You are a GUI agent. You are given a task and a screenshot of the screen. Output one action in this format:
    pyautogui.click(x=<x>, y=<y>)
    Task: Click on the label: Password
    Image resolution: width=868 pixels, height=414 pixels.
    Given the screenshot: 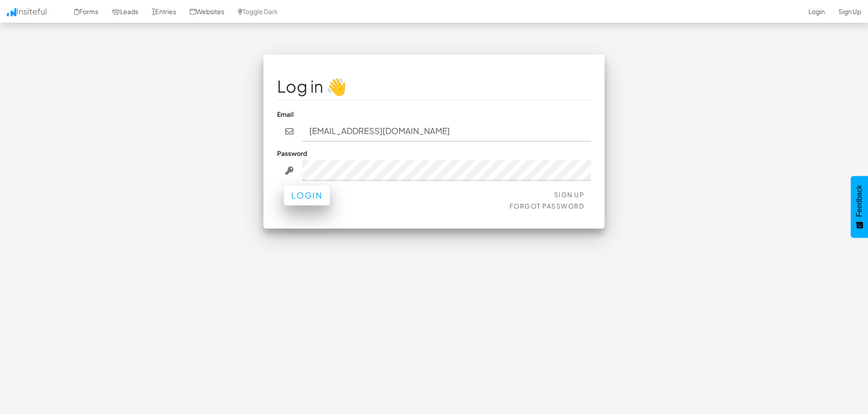 What is the action you would take?
    pyautogui.click(x=292, y=153)
    